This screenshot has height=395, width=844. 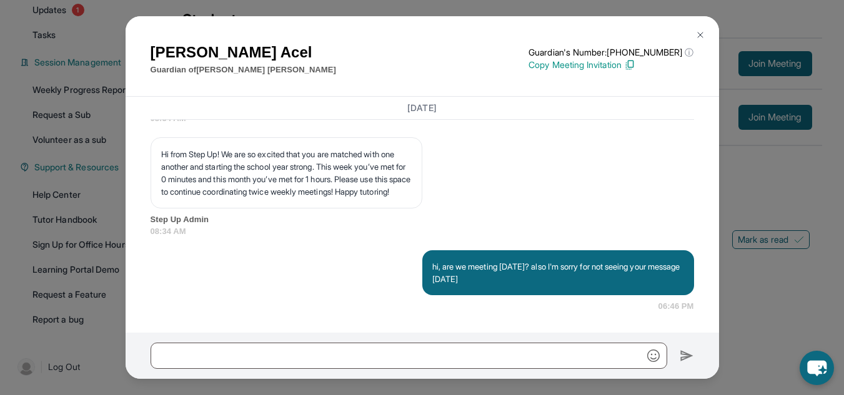 What do you see at coordinates (689, 52) in the screenshot?
I see `span: ⓘ` at bounding box center [689, 52].